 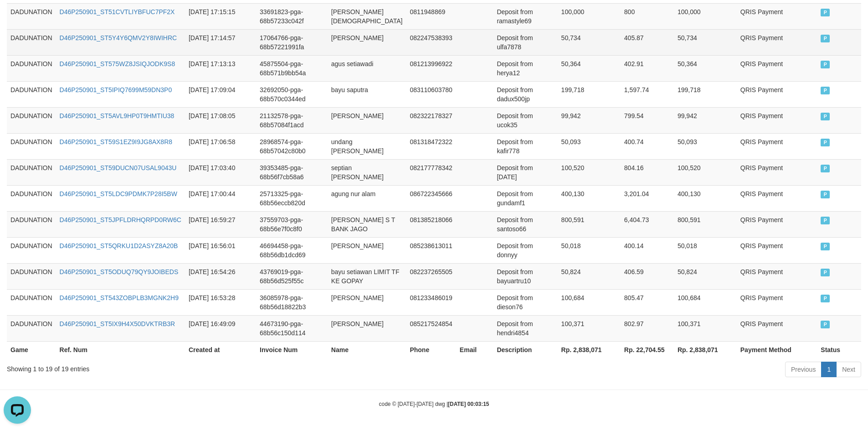 I want to click on td: 28968574-pga-68b57042c80b0, so click(x=292, y=146).